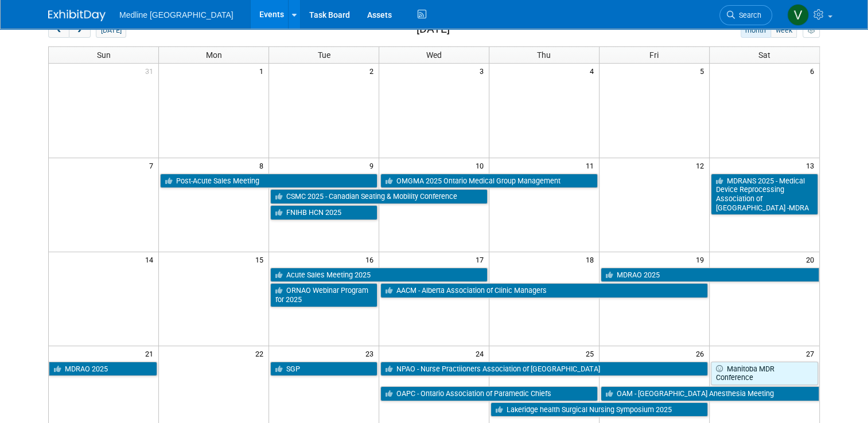  I want to click on span: 21, so click(151, 353).